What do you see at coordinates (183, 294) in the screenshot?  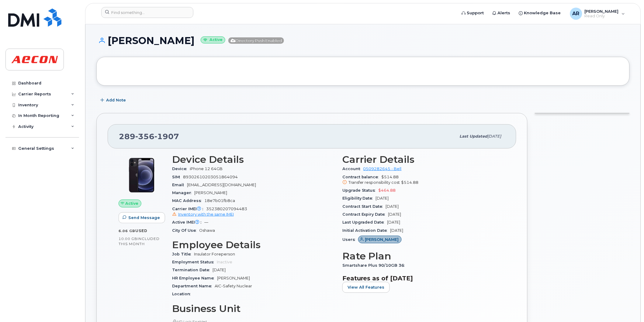 I see `span: Location` at bounding box center [183, 294].